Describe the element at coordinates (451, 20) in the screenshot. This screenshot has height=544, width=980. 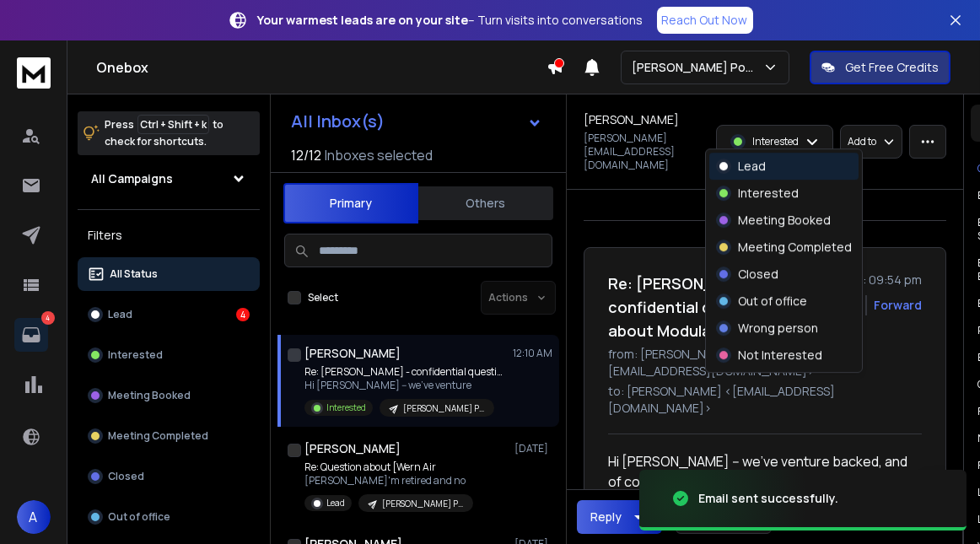
I see `p: – Turn visits into conversations` at that location.